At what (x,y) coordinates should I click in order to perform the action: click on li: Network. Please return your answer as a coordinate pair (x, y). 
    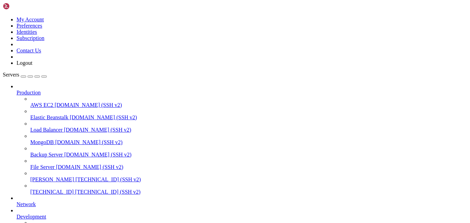
    Looking at the image, I should click on (242, 201).